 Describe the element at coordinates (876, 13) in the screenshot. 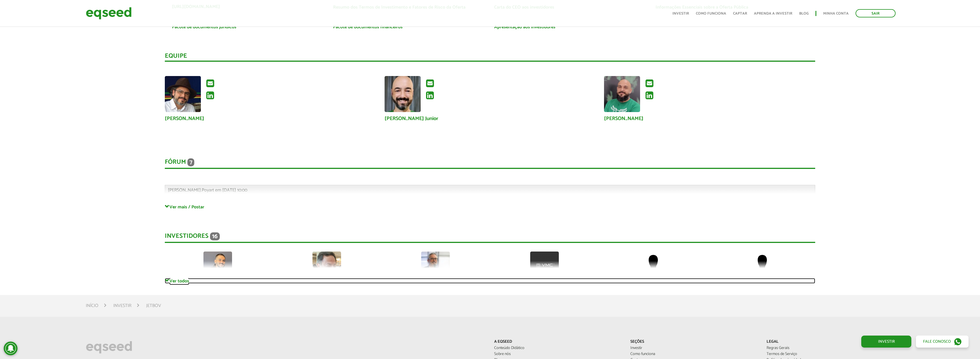

I see `a: Sair` at that location.